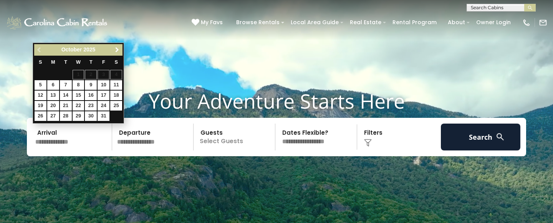  What do you see at coordinates (78, 62) in the screenshot?
I see `span: Wednesday` at bounding box center [78, 62].